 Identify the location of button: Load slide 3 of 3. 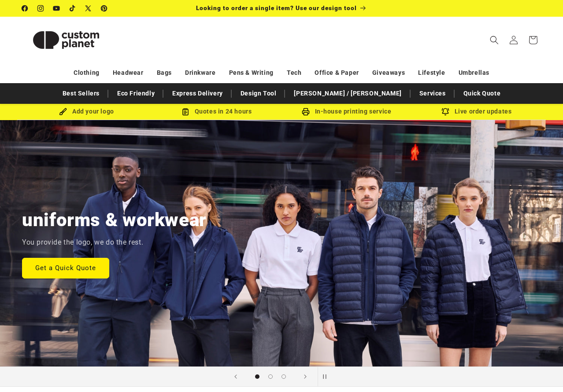
(284, 377).